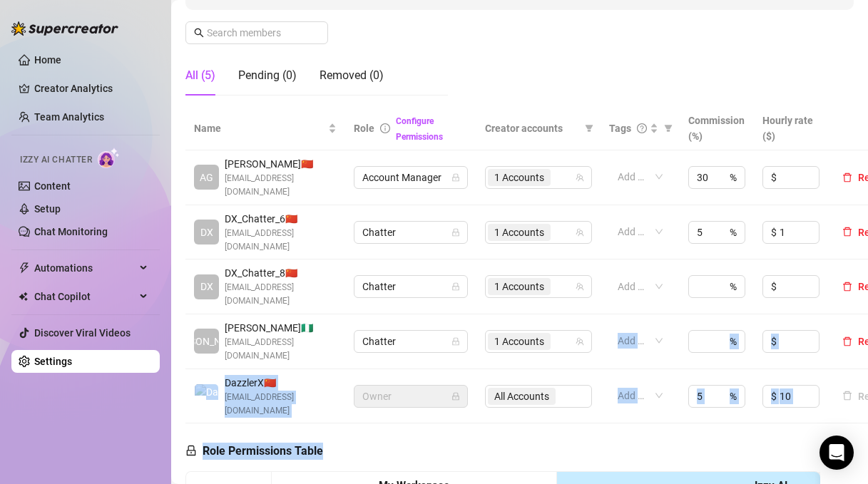  Describe the element at coordinates (257, 33) in the screenshot. I see `input: Search members` at that location.